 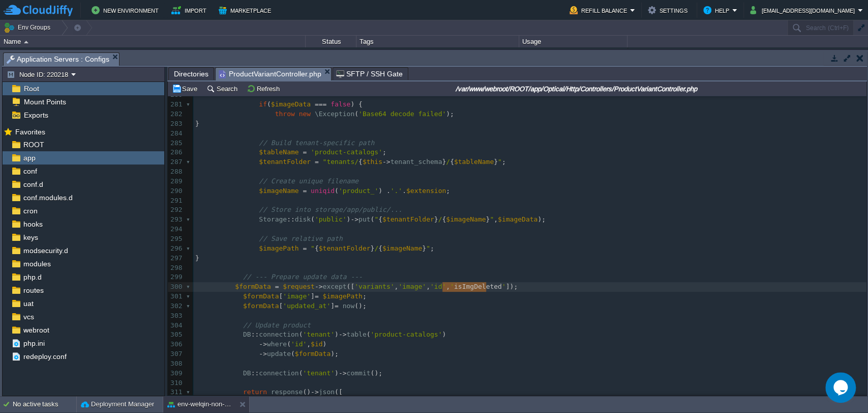 What do you see at coordinates (176, 325) in the screenshot?
I see `div: 304` at bounding box center [176, 325].